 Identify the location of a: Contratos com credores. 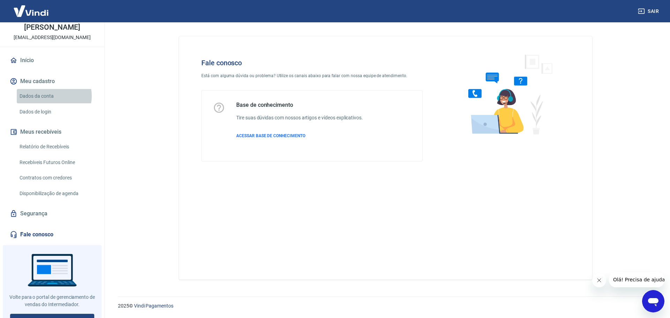
(56, 178).